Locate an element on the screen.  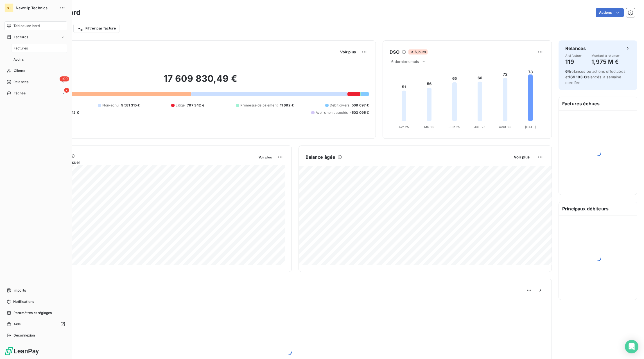
h4: 1,975 M € is located at coordinates (606, 61).